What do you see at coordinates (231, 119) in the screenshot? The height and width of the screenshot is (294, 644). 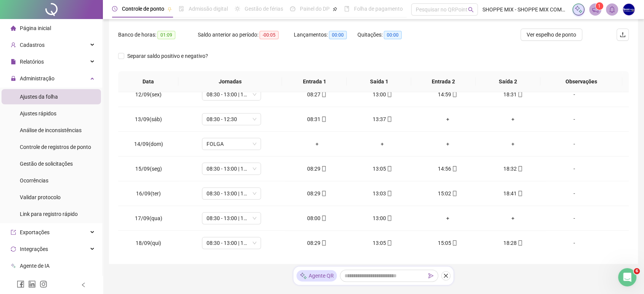 I see `span: 08:30 - 12:30` at bounding box center [231, 119].